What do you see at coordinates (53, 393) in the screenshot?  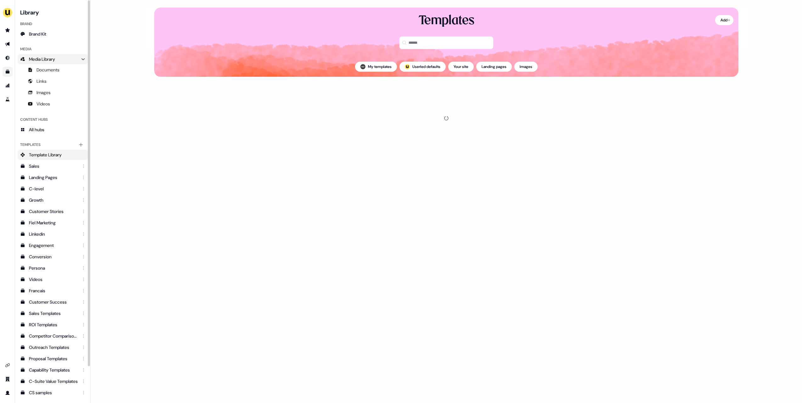 I see `div: CS samples` at bounding box center [53, 393].